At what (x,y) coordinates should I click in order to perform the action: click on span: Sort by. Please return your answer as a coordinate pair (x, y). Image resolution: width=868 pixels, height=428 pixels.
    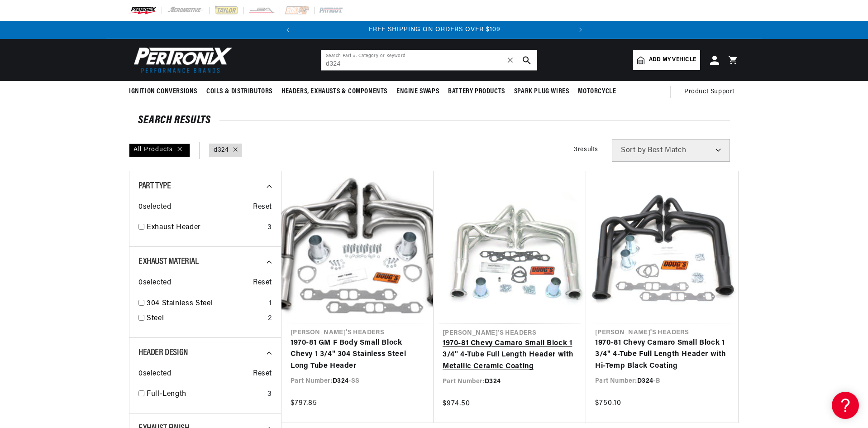
    Looking at the image, I should click on (633, 150).